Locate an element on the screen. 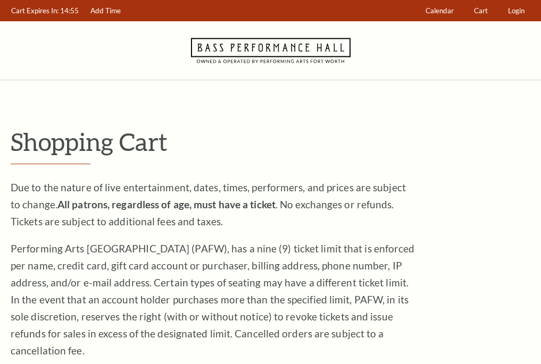 The image size is (541, 364). span: Cart is located at coordinates (481, 11).